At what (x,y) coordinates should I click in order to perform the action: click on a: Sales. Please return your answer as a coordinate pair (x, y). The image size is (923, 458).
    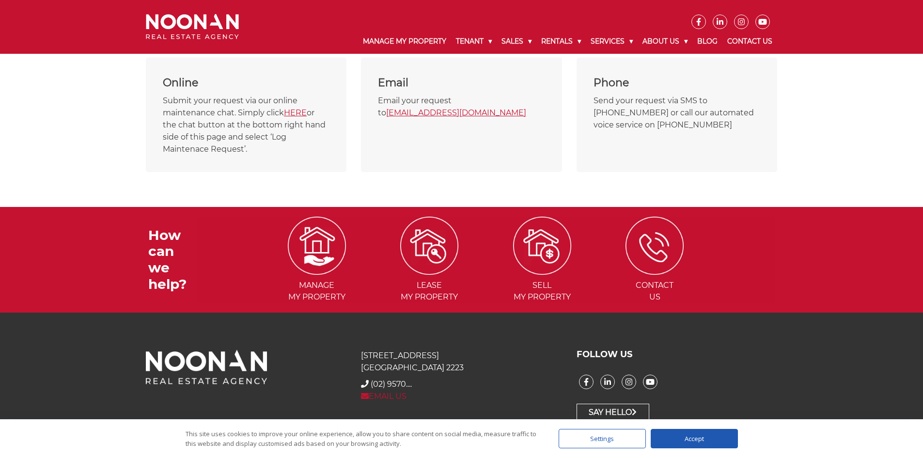
    Looking at the image, I should click on (516, 41).